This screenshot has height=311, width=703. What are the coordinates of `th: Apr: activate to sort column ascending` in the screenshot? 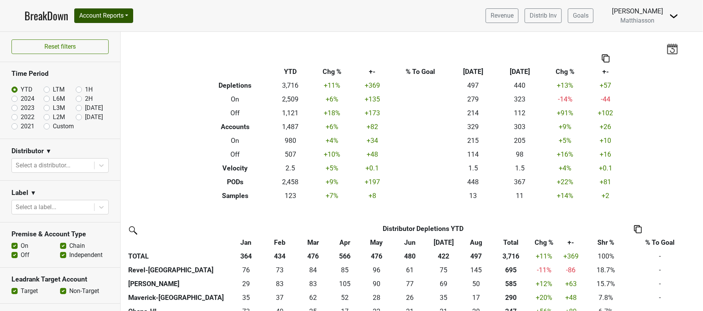 It's located at (345, 242).